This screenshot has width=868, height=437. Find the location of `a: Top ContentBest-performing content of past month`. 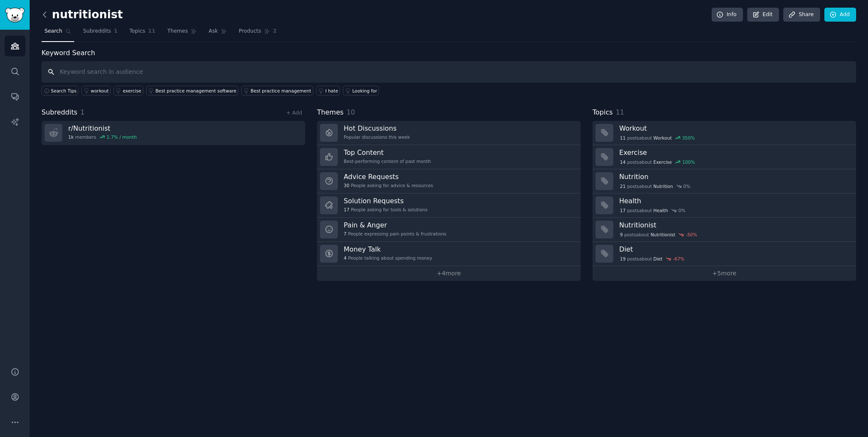

a: Top ContentBest-performing content of past month is located at coordinates (449, 157).